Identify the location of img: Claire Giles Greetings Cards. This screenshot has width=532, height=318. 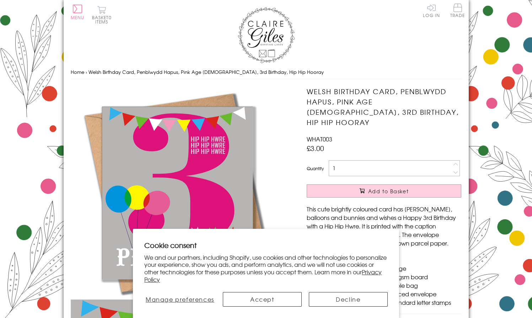
(266, 35).